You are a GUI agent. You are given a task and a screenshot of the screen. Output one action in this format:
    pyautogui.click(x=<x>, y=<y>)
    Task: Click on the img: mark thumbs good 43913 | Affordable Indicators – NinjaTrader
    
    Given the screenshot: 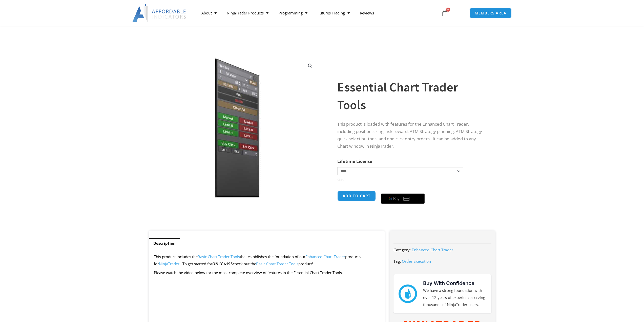 What is the action you would take?
    pyautogui.click(x=408, y=293)
    